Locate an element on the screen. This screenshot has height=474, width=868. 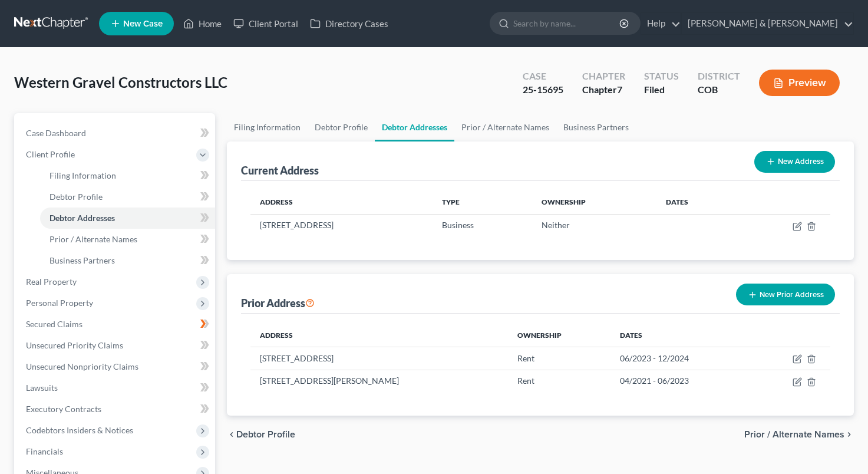
span: New Case is located at coordinates (143, 23).